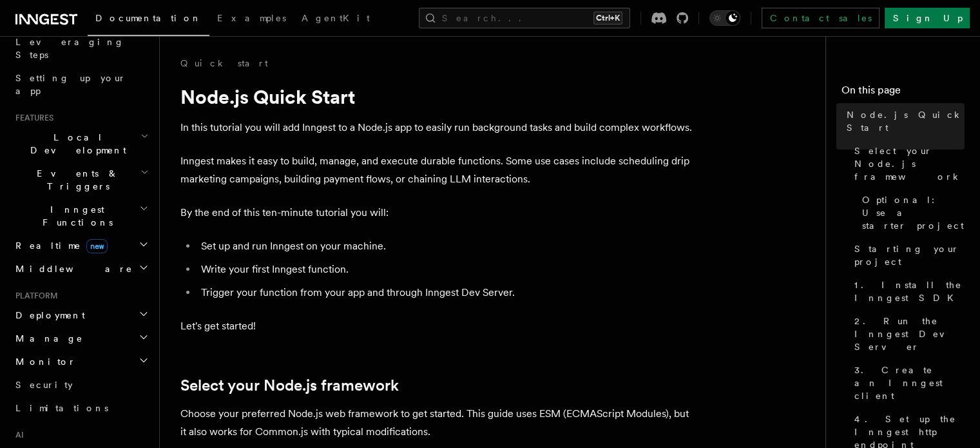 The image size is (980, 448). I want to click on p: In this tutorial you will add Inngest to a Node.js app to easily run background tasks and build c..., so click(438, 128).